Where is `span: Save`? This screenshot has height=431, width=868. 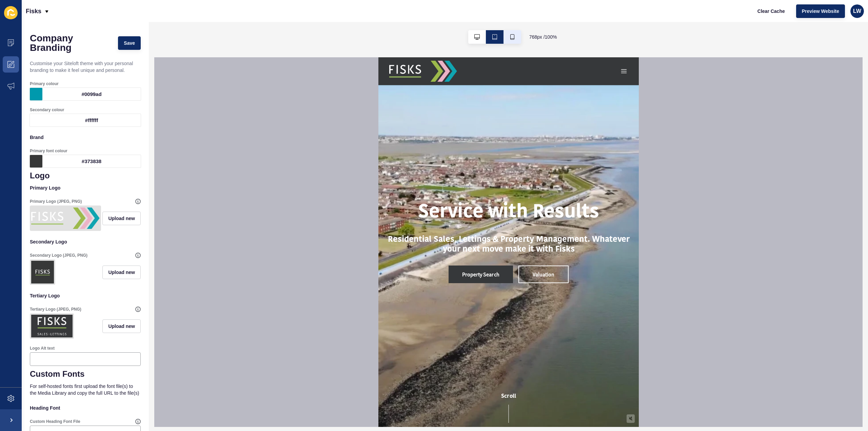
span: Save is located at coordinates (129, 43).